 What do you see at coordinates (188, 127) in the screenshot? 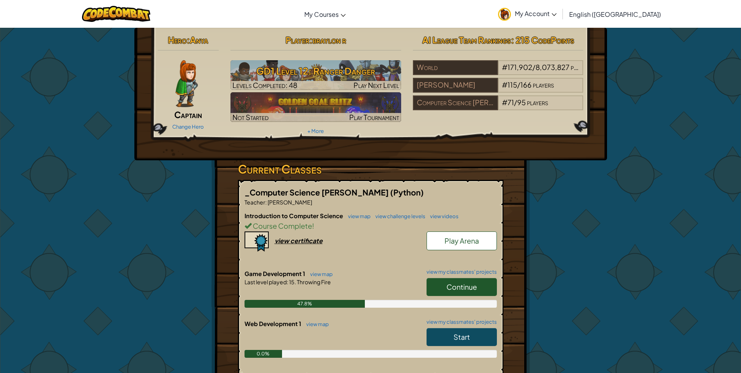
I see `a: Change Hero` at bounding box center [188, 127].